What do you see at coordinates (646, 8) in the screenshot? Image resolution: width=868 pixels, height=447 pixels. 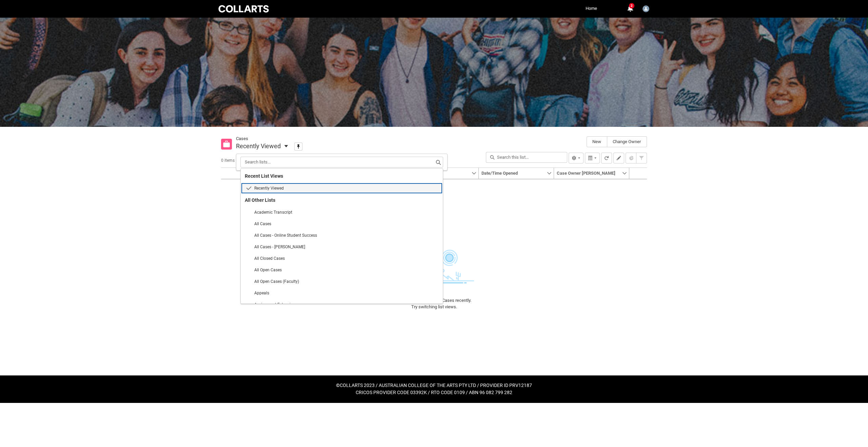 I see `button: User Profile Elliot.Folvig` at bounding box center [646, 8].